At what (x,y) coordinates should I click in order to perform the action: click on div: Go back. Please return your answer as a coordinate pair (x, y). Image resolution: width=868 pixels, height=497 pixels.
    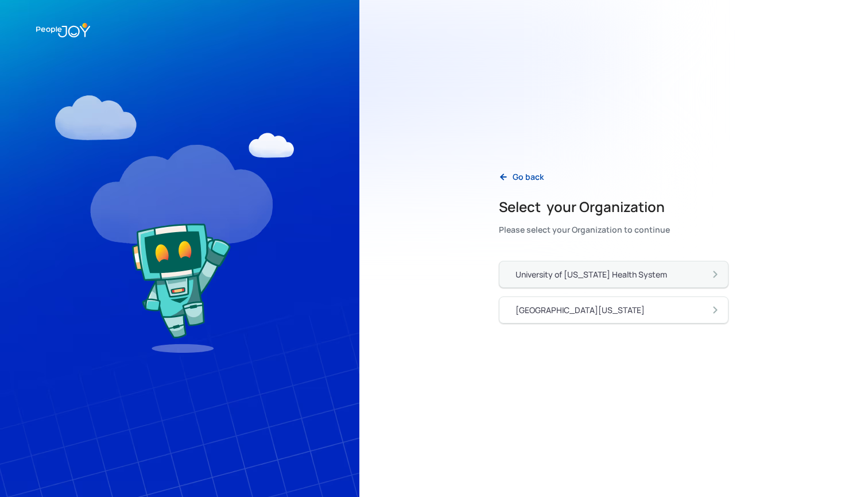
    Looking at the image, I should click on (528, 177).